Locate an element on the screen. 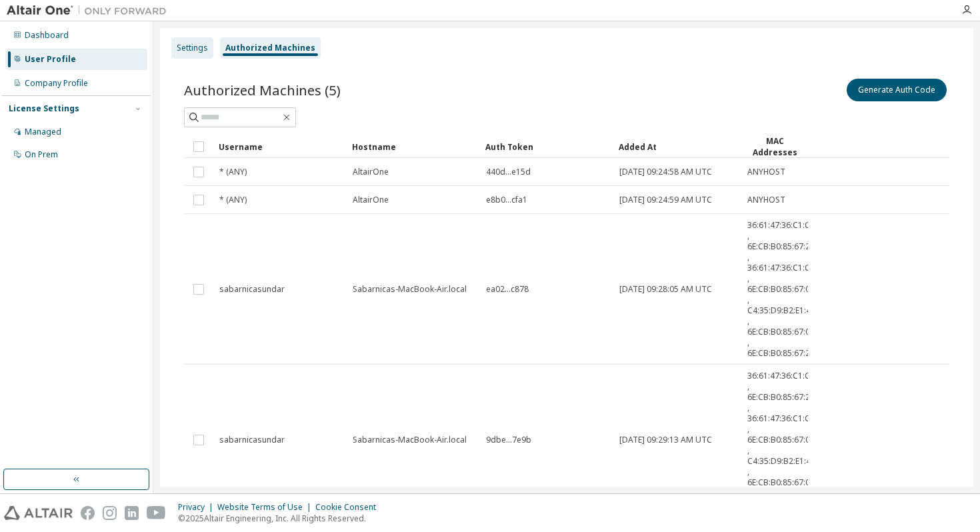 The image size is (980, 532). img: facebook.svg is located at coordinates (87, 512).